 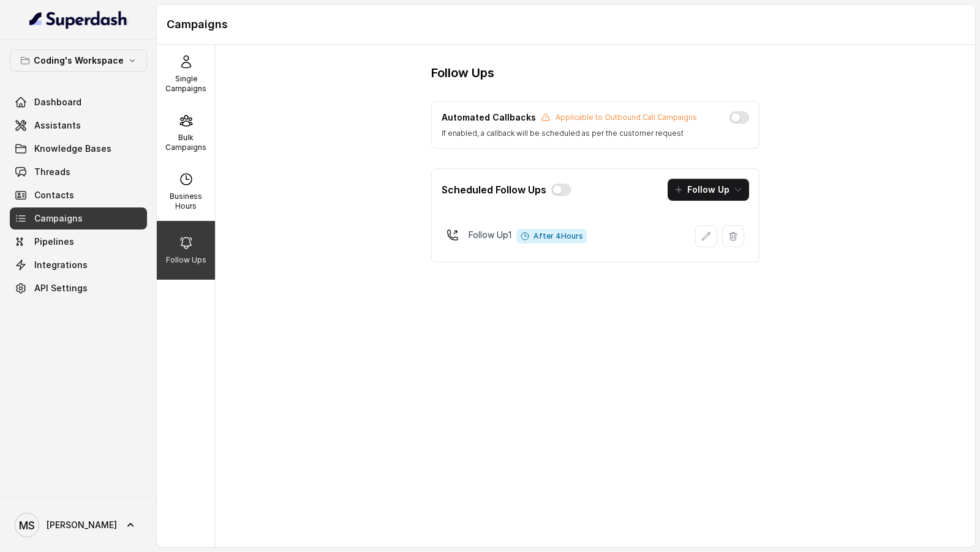 What do you see at coordinates (52, 172) in the screenshot?
I see `span: Threads` at bounding box center [52, 172].